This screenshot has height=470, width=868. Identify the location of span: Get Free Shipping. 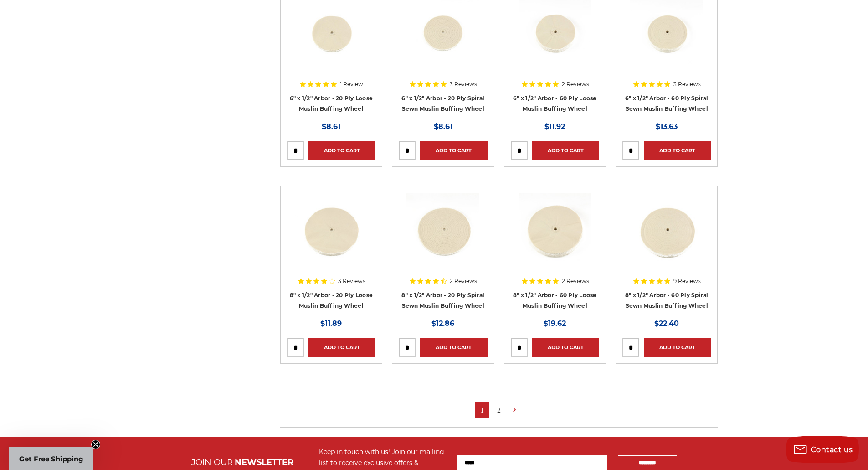
(51, 459).